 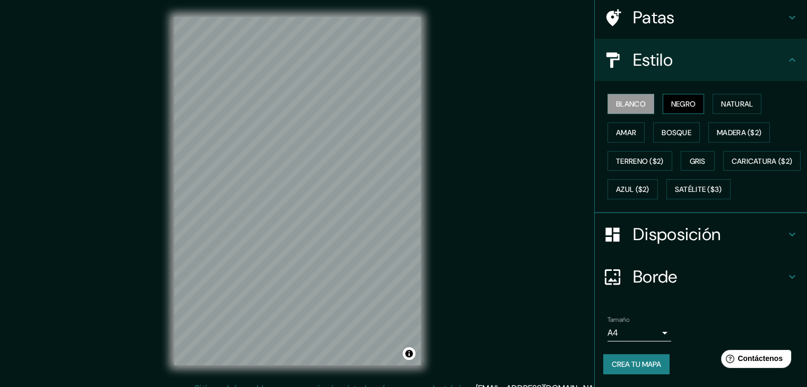 I want to click on font: Estilo, so click(x=652, y=60).